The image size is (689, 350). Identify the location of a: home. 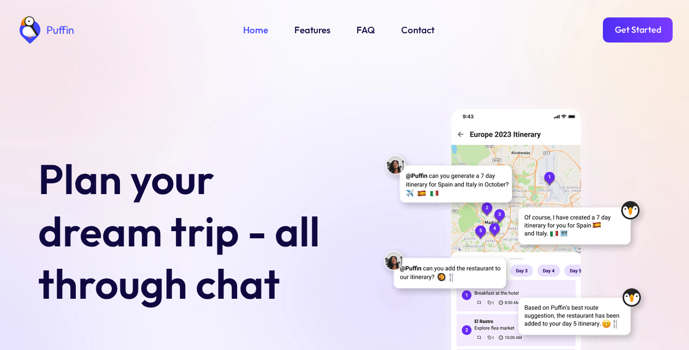
(45, 30).